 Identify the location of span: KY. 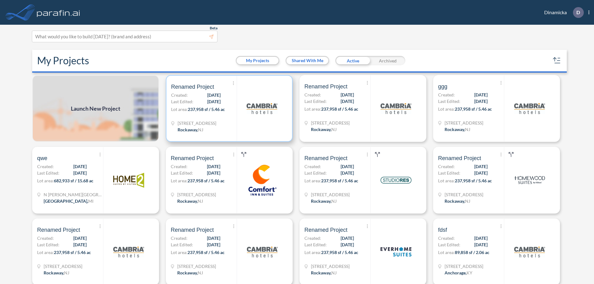
(469, 273).